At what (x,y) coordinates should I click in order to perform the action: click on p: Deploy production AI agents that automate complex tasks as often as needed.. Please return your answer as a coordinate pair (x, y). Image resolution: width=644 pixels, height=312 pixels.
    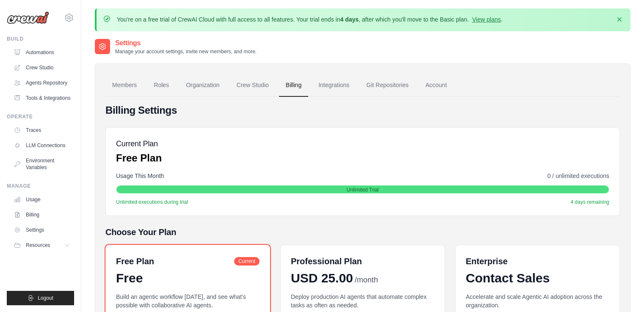
    Looking at the image, I should click on (363, 301).